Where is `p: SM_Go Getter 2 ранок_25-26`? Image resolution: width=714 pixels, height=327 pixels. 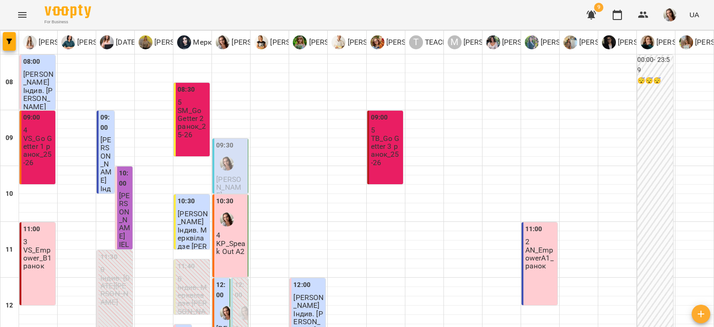
p: SM_Go Getter 2 ранок_25-26 is located at coordinates (192, 122).